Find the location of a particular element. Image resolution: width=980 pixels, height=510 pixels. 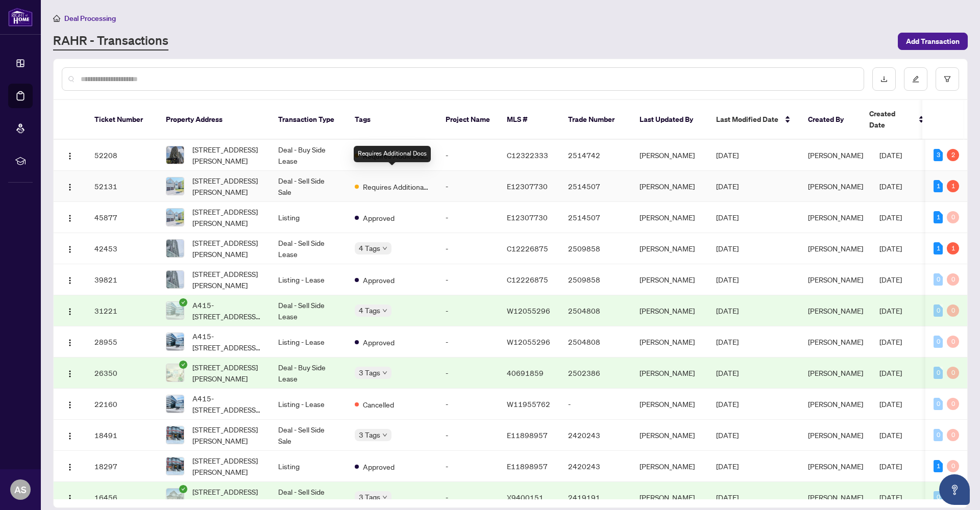

th: Tags is located at coordinates (392, 120).